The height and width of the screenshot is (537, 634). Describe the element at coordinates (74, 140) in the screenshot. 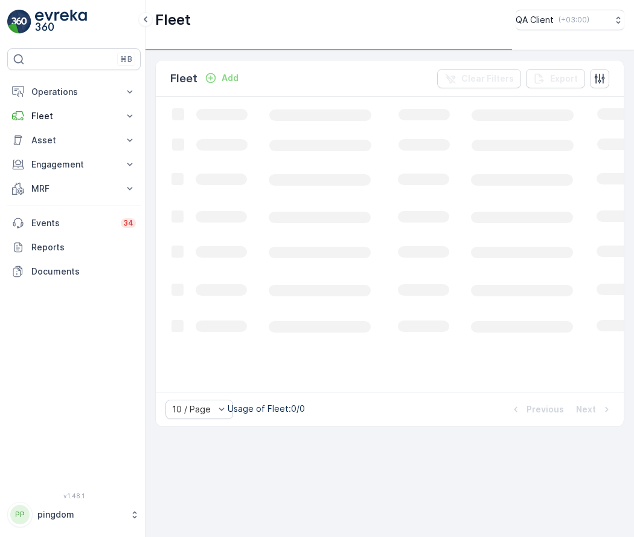

I see `button: Asset` at that location.